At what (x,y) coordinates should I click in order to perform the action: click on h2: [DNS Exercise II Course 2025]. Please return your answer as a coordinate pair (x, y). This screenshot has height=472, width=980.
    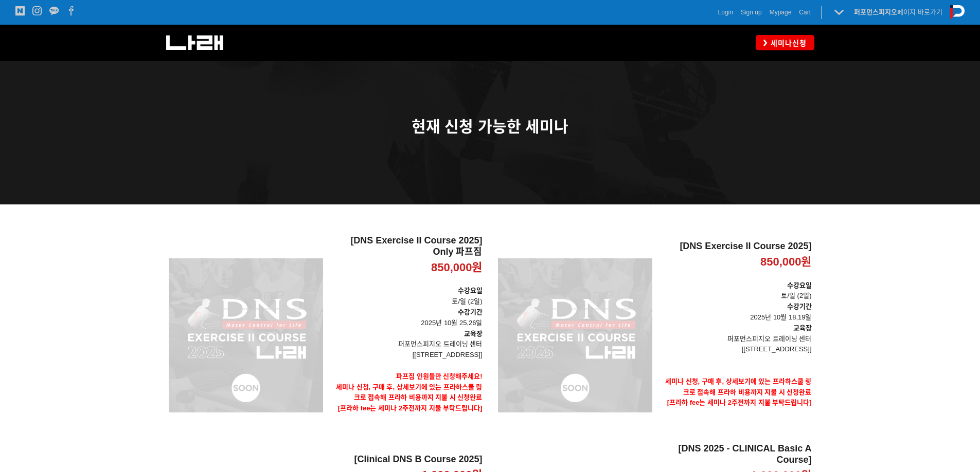
    Looking at the image, I should click on (735, 247).